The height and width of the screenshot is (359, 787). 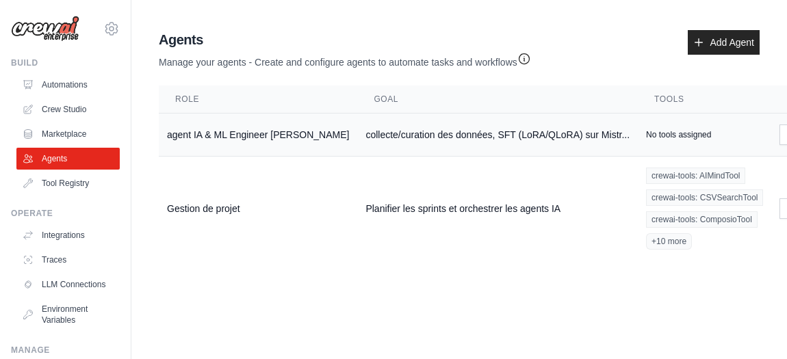 I want to click on th: Goal, so click(x=497, y=99).